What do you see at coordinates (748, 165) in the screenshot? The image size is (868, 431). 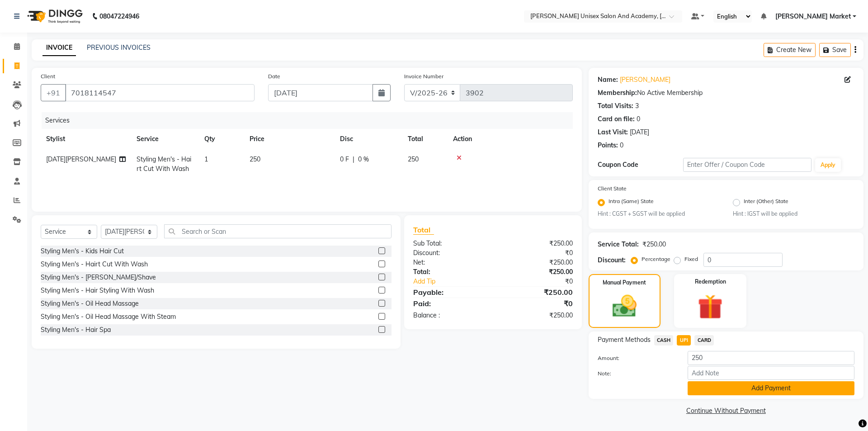 I see `input: Enter Offer / Coupon Code` at bounding box center [748, 165].